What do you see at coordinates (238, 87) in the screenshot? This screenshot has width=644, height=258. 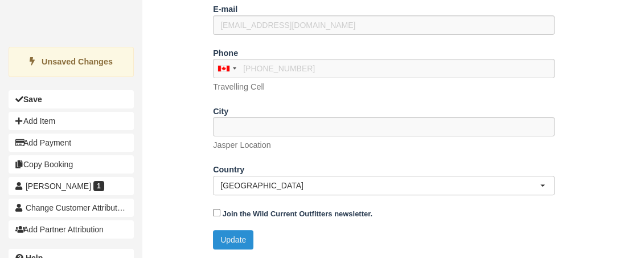 I see `p: Travelling Cell` at bounding box center [238, 87].